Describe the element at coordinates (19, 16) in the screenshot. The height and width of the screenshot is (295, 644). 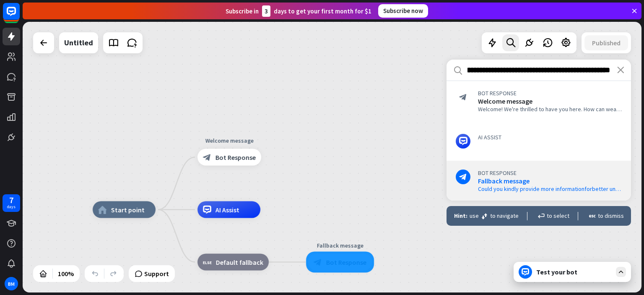
I see `button: Open LiveChat chat widget` at that location.